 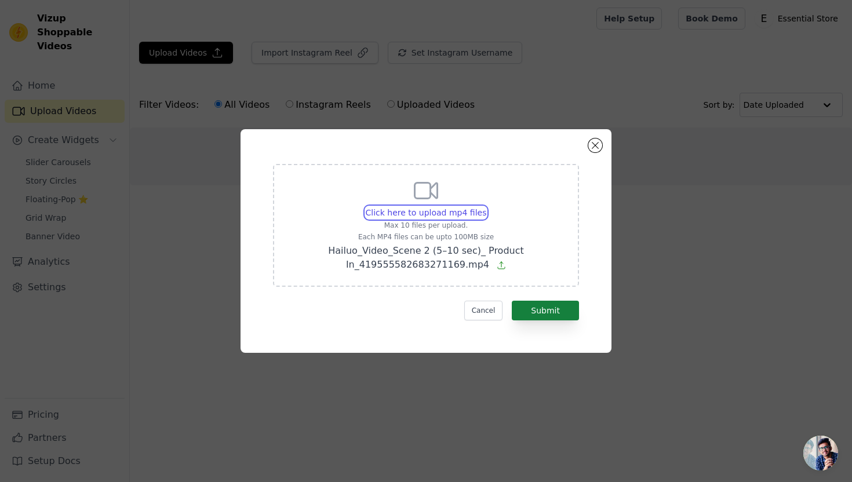 What do you see at coordinates (595, 146) in the screenshot?
I see `button: Close modal` at bounding box center [595, 146].